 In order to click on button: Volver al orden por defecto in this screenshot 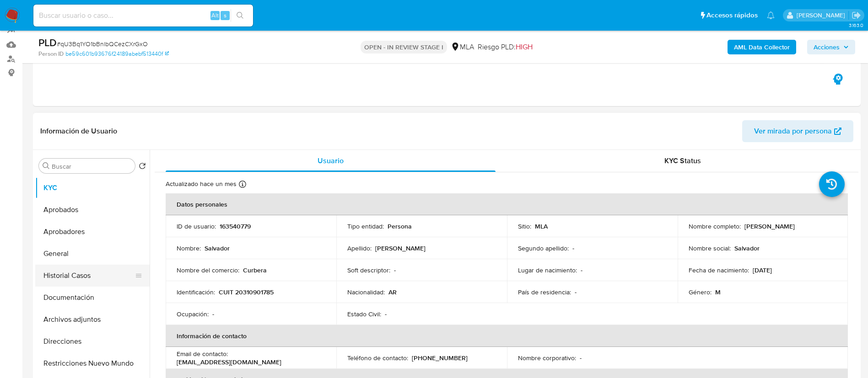, I will do `click(142, 167)`.